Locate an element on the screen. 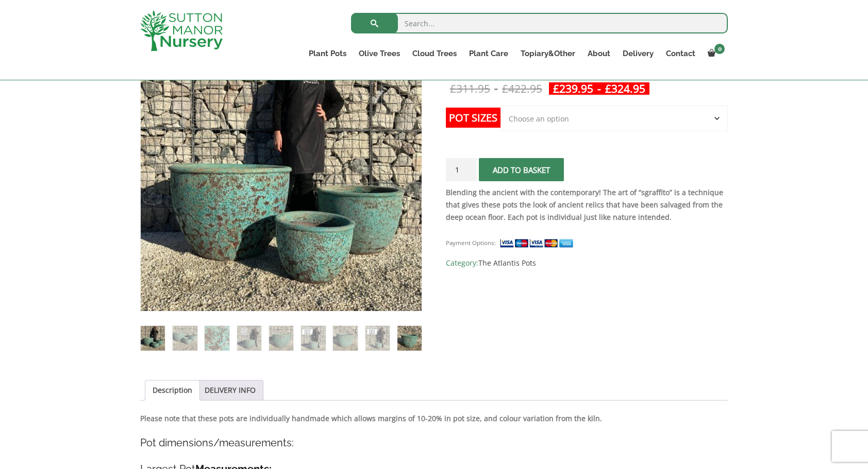  img: The Tam Coc Atlantis Shades Of Ocean Green Plant Pots - Image 9 is located at coordinates (410, 338).